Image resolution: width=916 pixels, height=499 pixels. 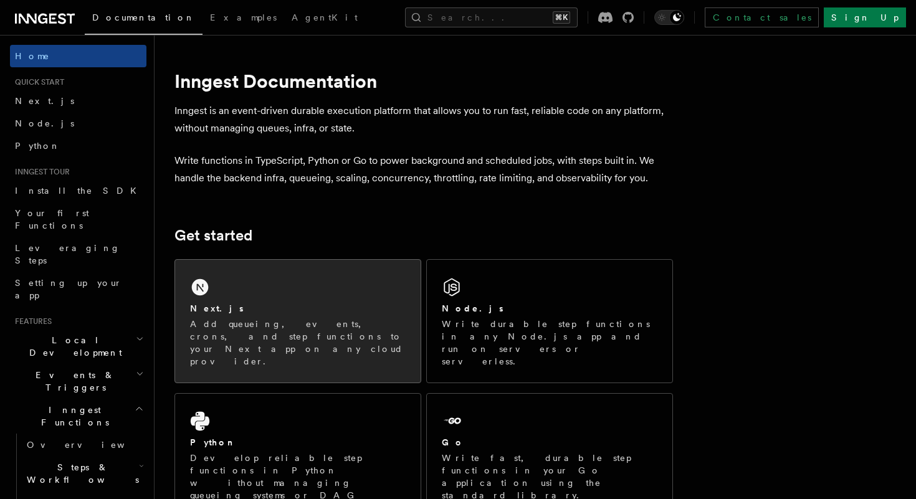 What do you see at coordinates (550, 321) in the screenshot?
I see `a: Node.jsWrite durable step functions in any Node.js app and run on servers or serverless.` at bounding box center [550, 321].